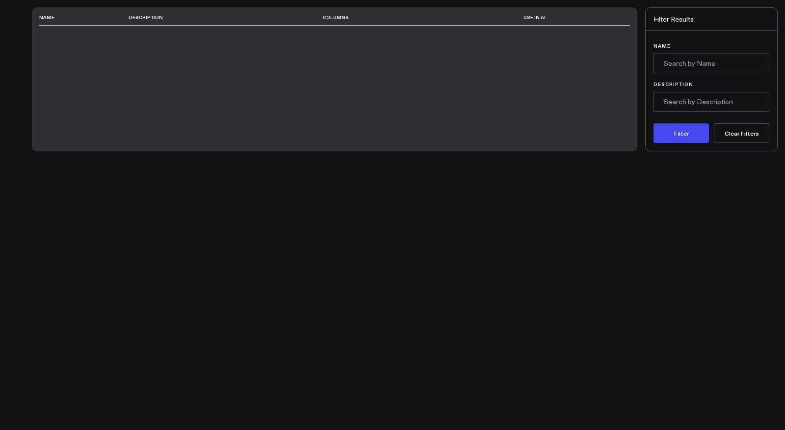 The image size is (785, 430). Describe the element at coordinates (226, 17) in the screenshot. I see `th: Description` at that location.